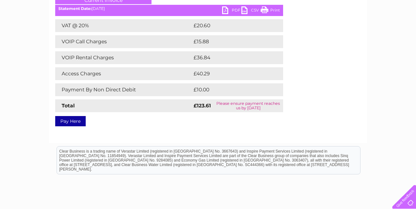 Image resolution: width=416 pixels, height=209 pixels. Describe the element at coordinates (317, 7) in the screenshot. I see `a: 0333 014 3131` at that location.